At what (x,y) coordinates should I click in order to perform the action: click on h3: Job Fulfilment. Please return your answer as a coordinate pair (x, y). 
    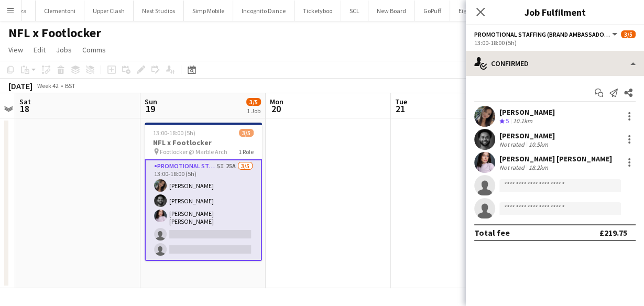
    Looking at the image, I should click on (555, 12).